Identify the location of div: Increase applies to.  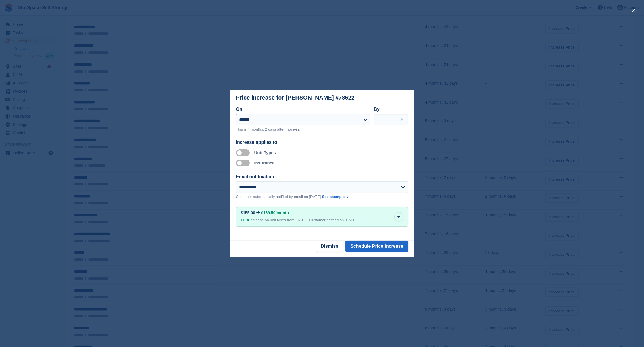
(322, 142).